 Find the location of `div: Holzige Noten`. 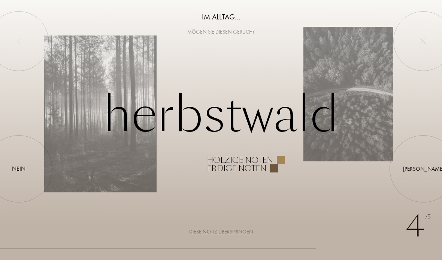

div: Holzige Noten is located at coordinates (239, 161).